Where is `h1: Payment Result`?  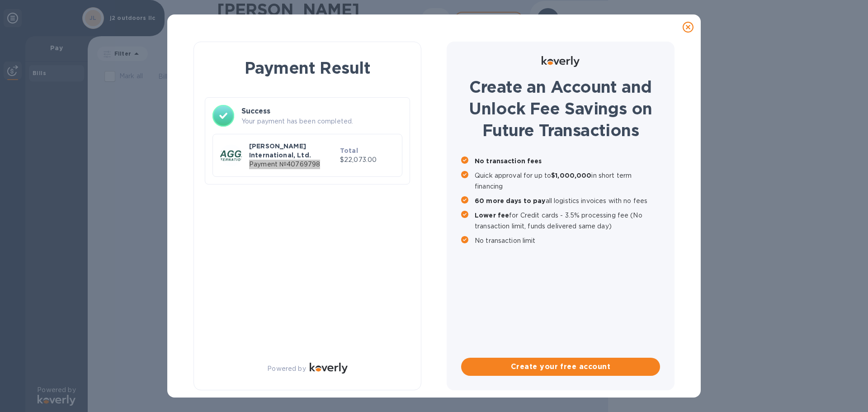
h1: Payment Result is located at coordinates (307, 68).